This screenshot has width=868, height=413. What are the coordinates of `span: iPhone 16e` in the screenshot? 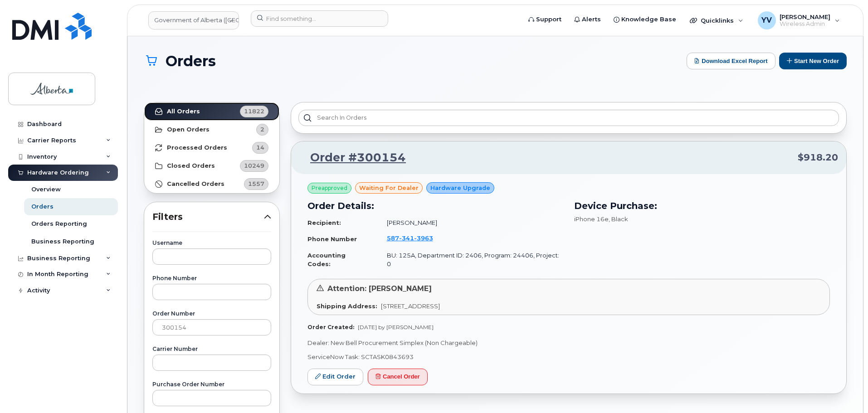 It's located at (591, 219).